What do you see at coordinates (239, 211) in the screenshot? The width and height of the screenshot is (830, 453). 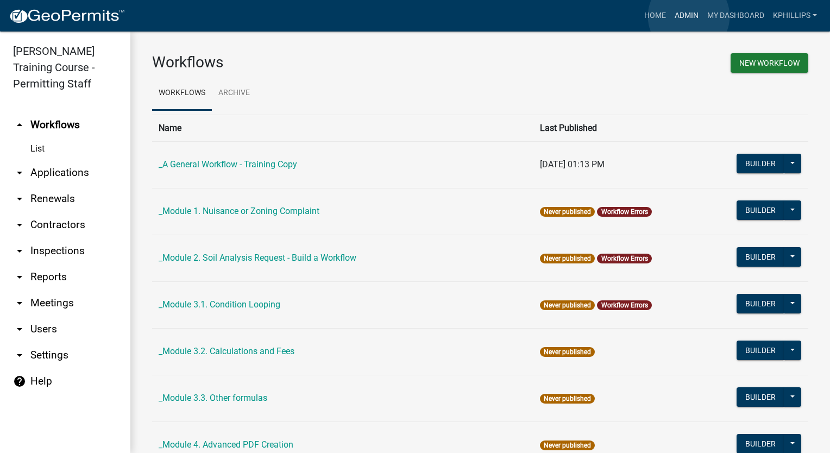 I see `a: _Module 1. Nuisance or Zoning Complaint` at bounding box center [239, 211].